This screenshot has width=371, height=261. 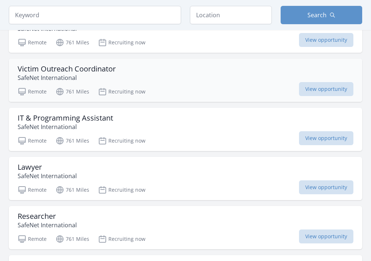 I want to click on a: Social media manager SafeNet International Remote 761 Miles Recruiting now View opportunity, so click(x=185, y=31).